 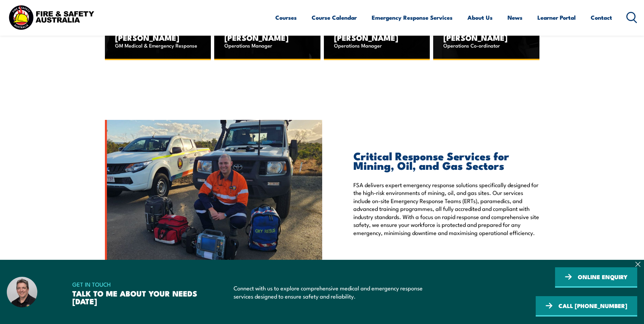 What do you see at coordinates (22, 292) in the screenshot?
I see `img: Dave – Fire and Safety Australia` at bounding box center [22, 292].